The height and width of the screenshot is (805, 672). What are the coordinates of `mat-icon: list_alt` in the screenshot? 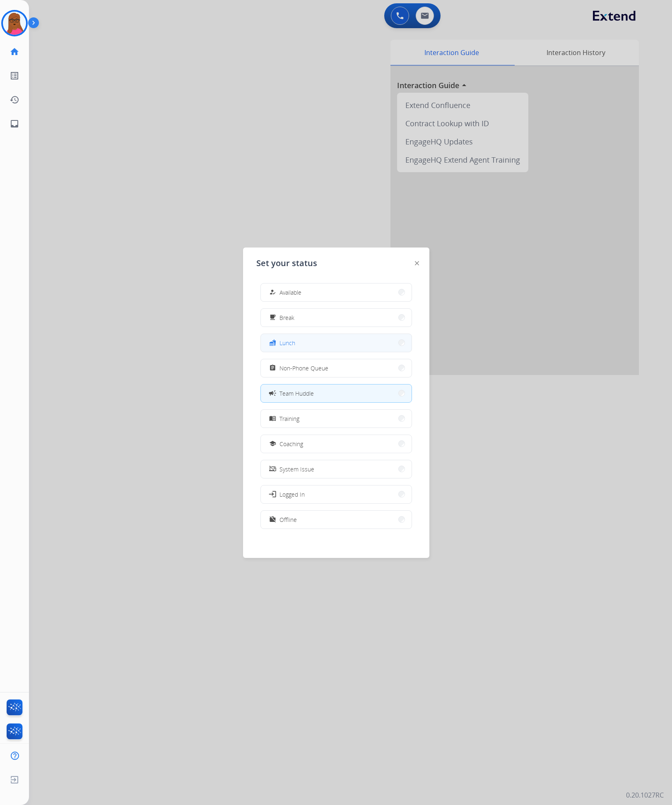 It's located at (15, 76).